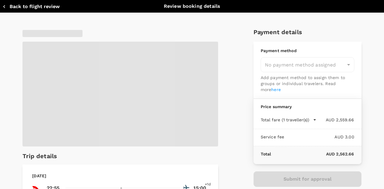  I want to click on p: Review booking details, so click(192, 6).